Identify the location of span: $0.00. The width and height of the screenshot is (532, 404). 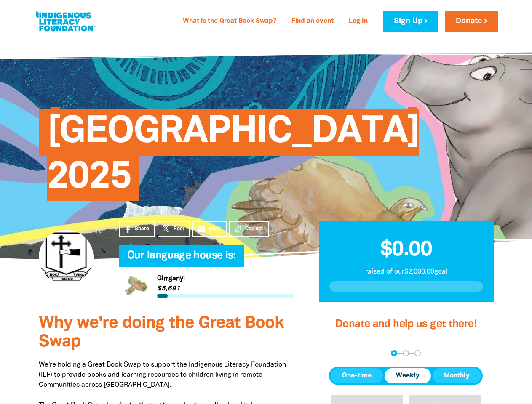
(406, 250).